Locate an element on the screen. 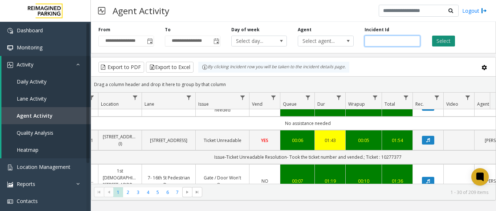  a: Queue Filter Menu is located at coordinates (308, 97).